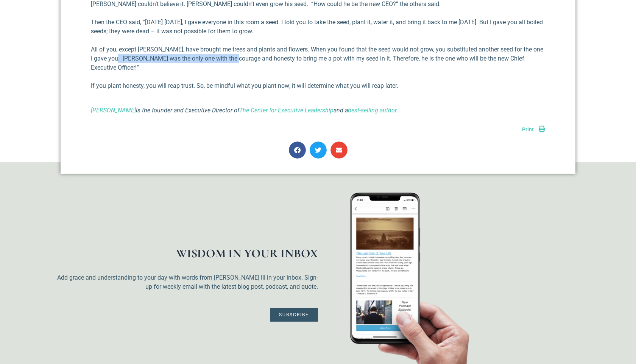 The image size is (636, 364). I want to click on a: Print, so click(534, 129).